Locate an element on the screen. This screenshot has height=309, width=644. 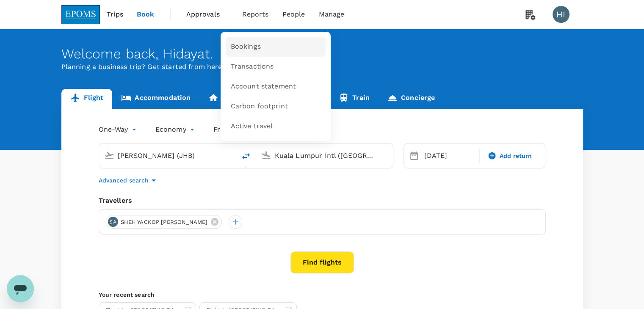
button: Advanced search is located at coordinates (129, 181).